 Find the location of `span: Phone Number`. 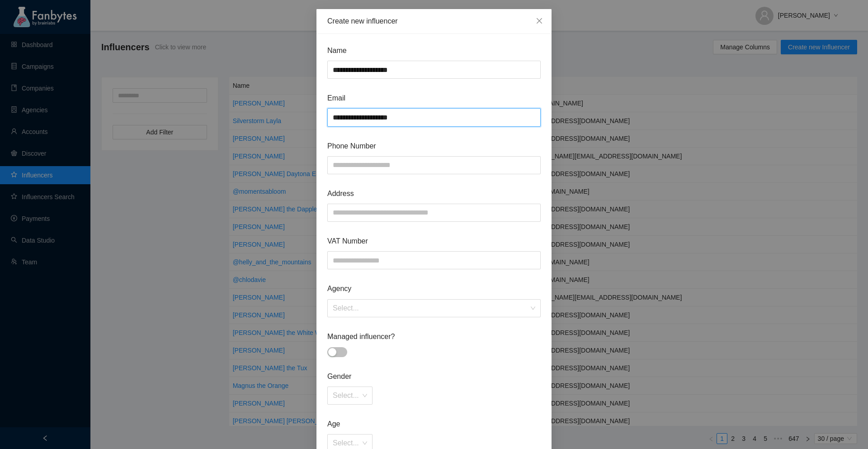

span: Phone Number is located at coordinates (434, 145).